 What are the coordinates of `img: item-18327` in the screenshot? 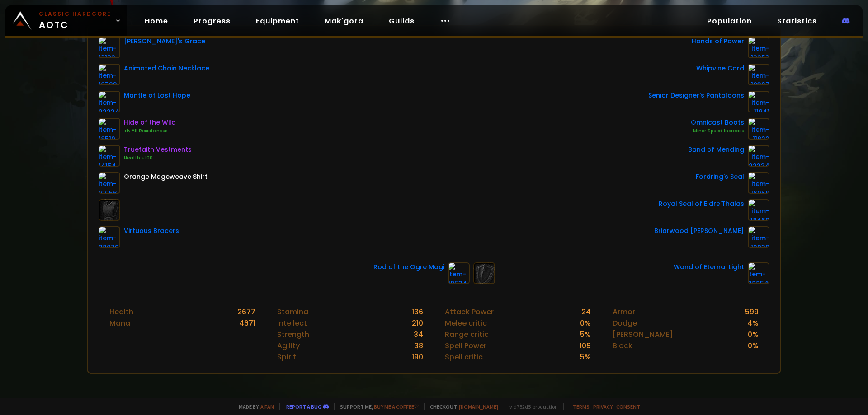 It's located at (759, 74).